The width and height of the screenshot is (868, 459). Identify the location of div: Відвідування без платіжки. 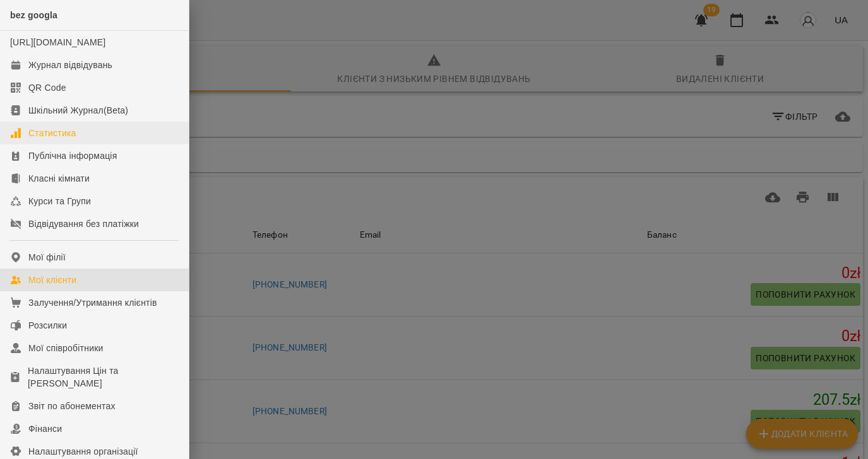
(83, 224).